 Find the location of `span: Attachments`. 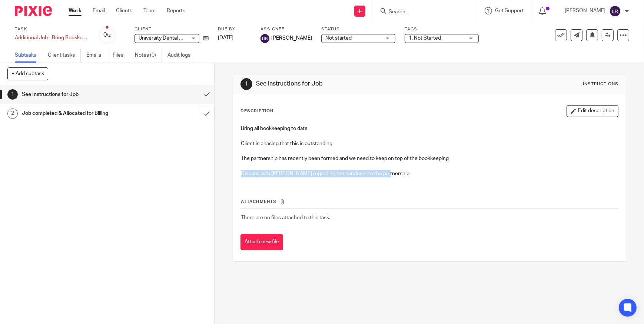

span: Attachments is located at coordinates (259, 202).